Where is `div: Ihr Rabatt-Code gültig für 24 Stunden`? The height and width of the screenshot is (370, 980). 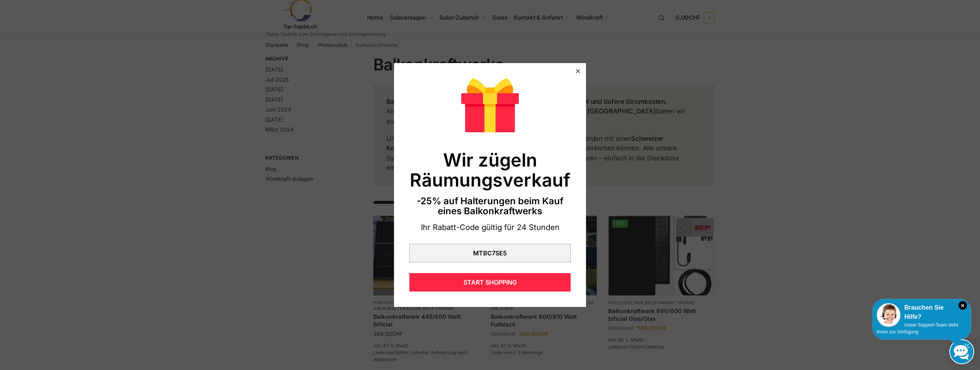
div: Ihr Rabatt-Code gültig für 24 Stunden is located at coordinates (490, 228).